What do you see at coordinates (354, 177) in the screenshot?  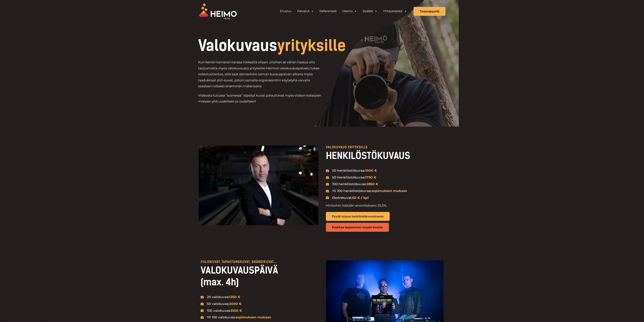 I see `span: 50 henkilöstökuvaa:` at bounding box center [354, 177].